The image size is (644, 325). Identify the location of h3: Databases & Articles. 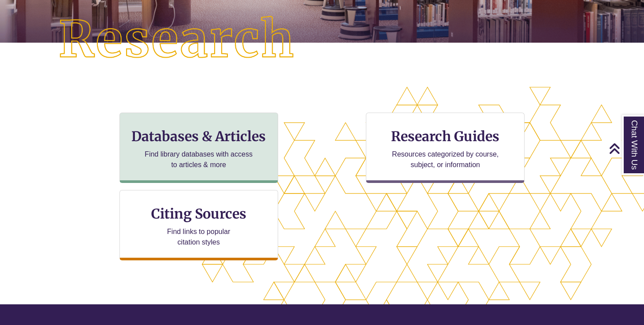
(199, 136).